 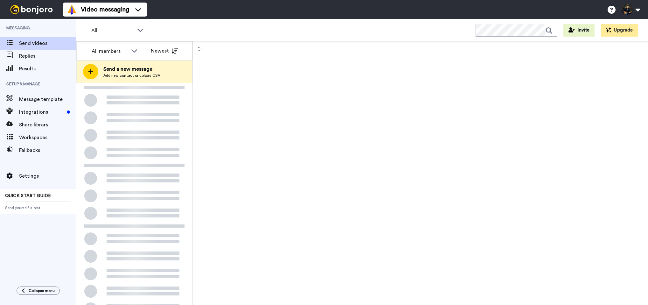 What do you see at coordinates (132, 69) in the screenshot?
I see `span: Send a new message` at bounding box center [132, 69].